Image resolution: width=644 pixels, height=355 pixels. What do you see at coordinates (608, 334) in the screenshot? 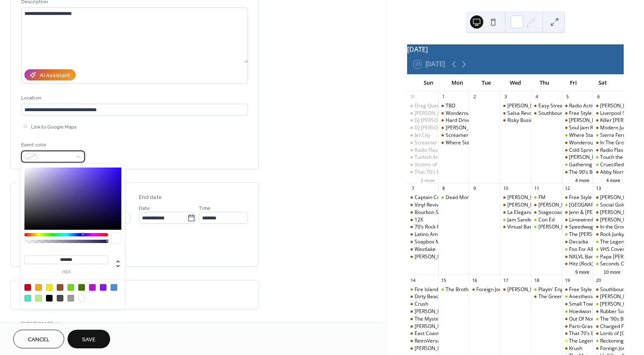
I see `div: Lords of 52nd Street` at bounding box center [608, 334].